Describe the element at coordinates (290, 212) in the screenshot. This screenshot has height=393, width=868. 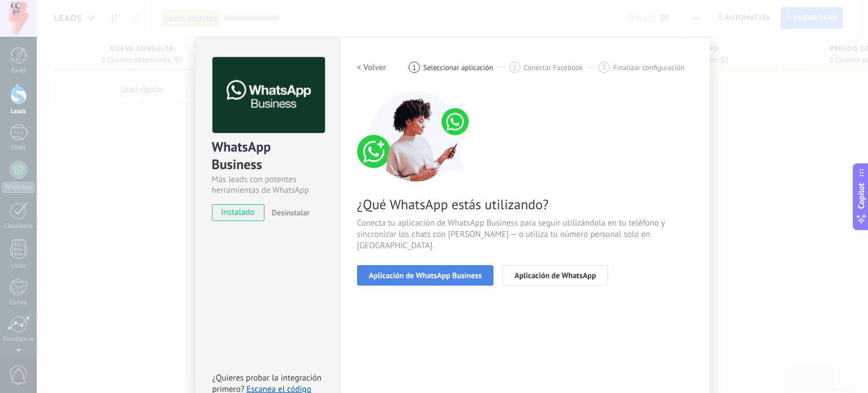
I see `span: Desinstalar` at that location.